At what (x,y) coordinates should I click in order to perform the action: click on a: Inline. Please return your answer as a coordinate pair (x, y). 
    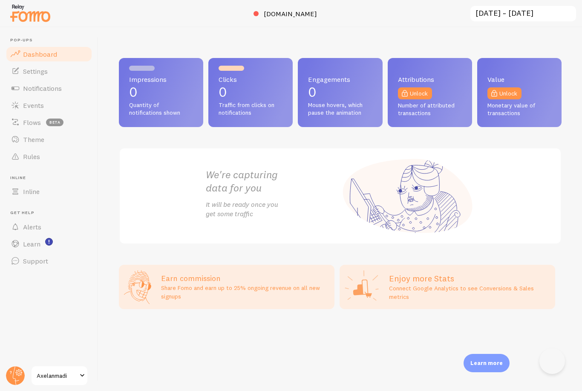
    Looking at the image, I should click on (49, 191).